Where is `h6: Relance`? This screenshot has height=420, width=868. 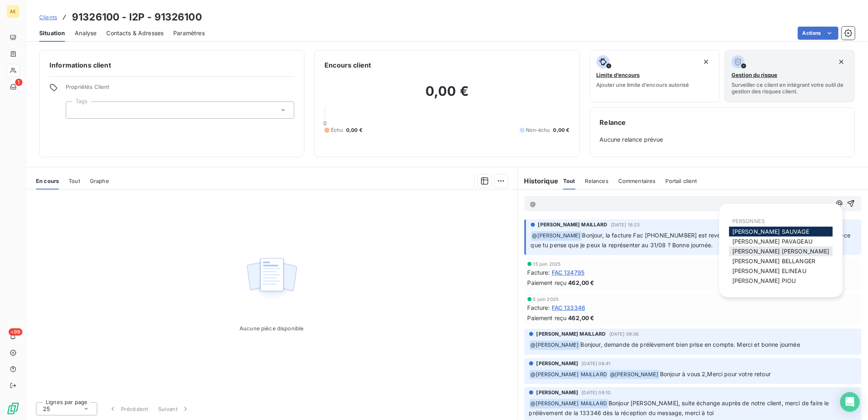
h6: Relance is located at coordinates (722, 122).